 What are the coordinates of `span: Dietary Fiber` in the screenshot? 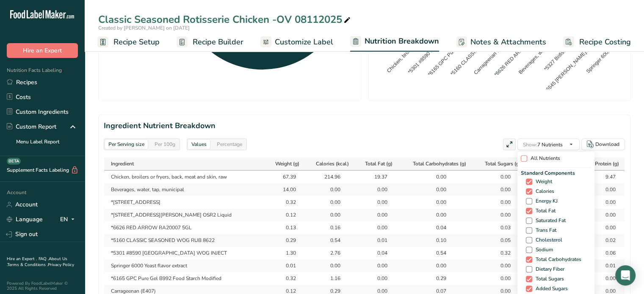 It's located at (549, 269).